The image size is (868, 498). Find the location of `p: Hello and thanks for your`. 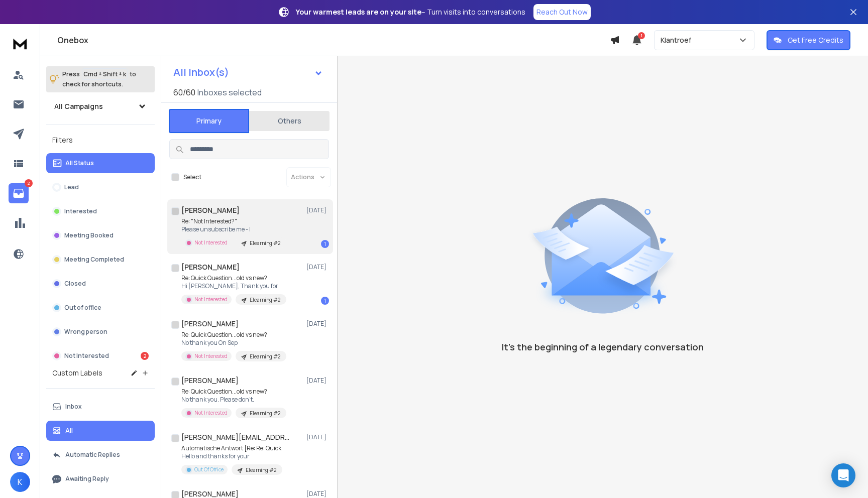

p: Hello and thanks for your is located at coordinates (232, 457).